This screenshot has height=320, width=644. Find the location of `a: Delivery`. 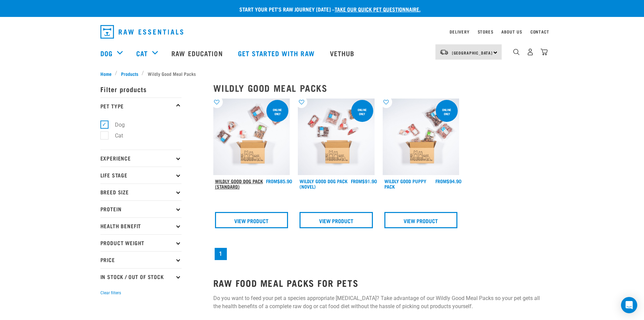

a: Delivery is located at coordinates (459, 31).